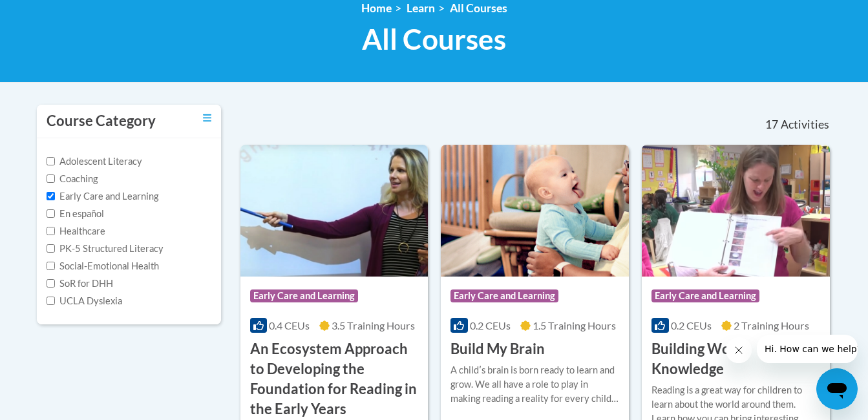  I want to click on span: Activities, so click(805, 125).